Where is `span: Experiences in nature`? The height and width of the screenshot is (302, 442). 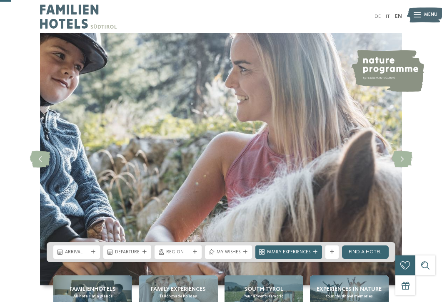
span: Experiences in nature is located at coordinates (349, 290).